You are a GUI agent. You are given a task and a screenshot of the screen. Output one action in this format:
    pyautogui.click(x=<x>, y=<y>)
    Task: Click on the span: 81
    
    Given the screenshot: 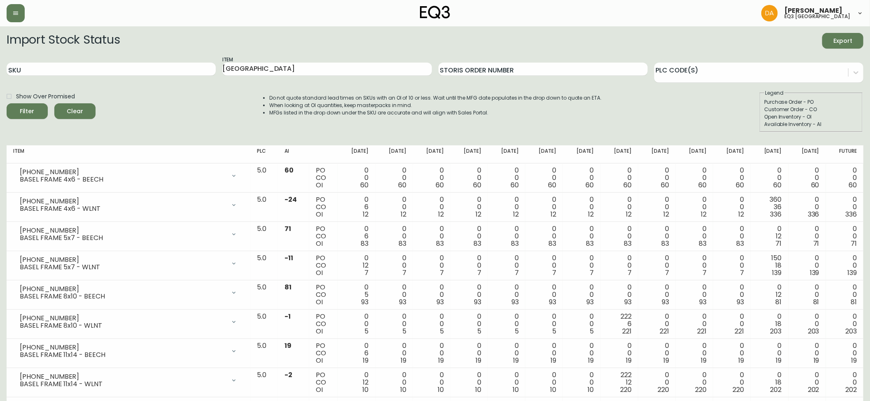 What is the action you would take?
    pyautogui.click(x=288, y=287)
    